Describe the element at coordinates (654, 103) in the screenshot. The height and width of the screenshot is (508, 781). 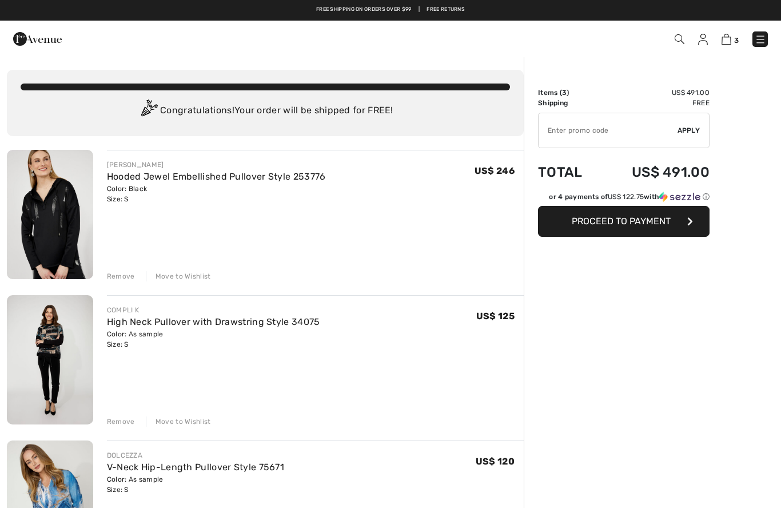
I see `td: Free` at that location.